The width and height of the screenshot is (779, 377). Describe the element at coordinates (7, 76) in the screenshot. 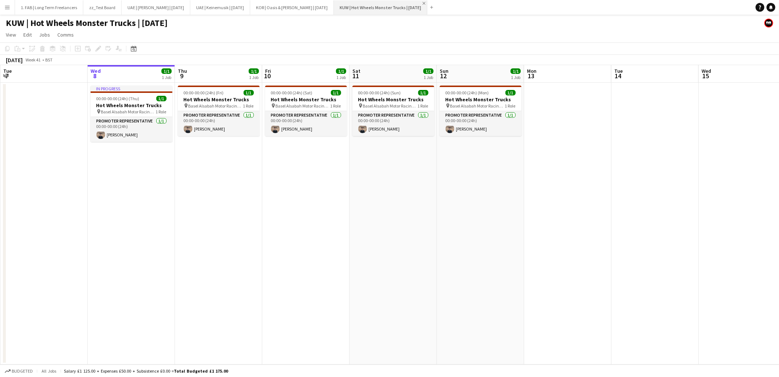

I see `span: 7` at that location.